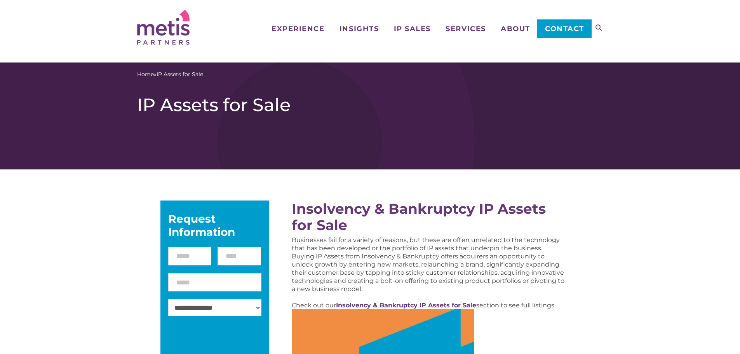 Image resolution: width=740 pixels, height=354 pixels. What do you see at coordinates (215, 225) in the screenshot?
I see `div: Request Information` at bounding box center [215, 225].